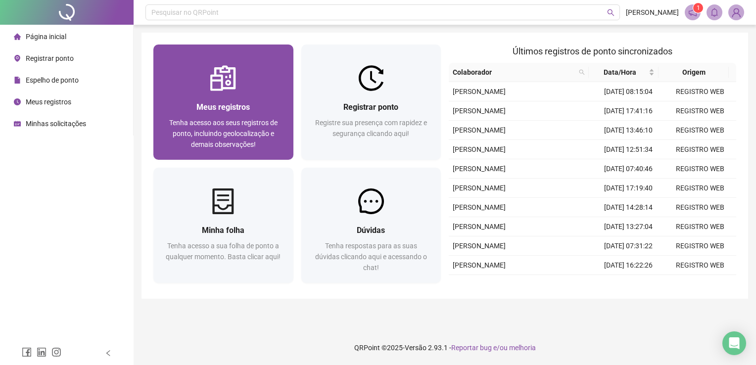 This screenshot has width=756, height=365. What do you see at coordinates (734, 343) in the screenshot?
I see `div: Open Intercom Messenger` at bounding box center [734, 343].